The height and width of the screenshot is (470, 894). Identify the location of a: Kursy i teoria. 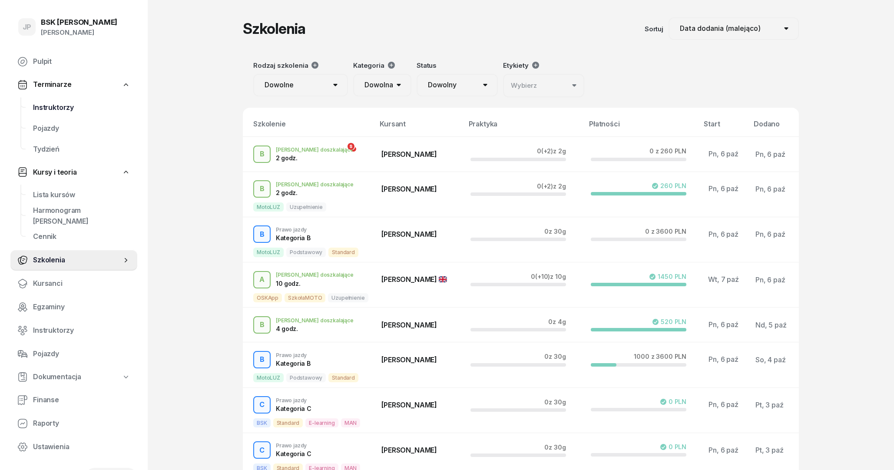
(74, 173).